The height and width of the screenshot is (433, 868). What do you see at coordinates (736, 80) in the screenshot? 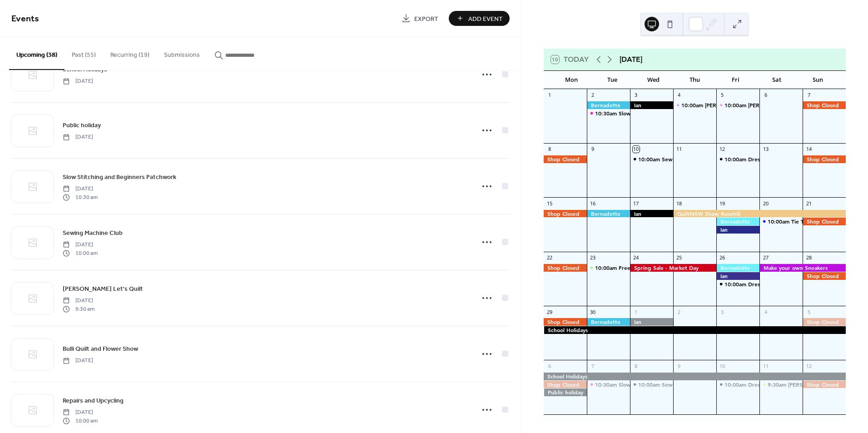
I see `div: Fri` at bounding box center [736, 80].